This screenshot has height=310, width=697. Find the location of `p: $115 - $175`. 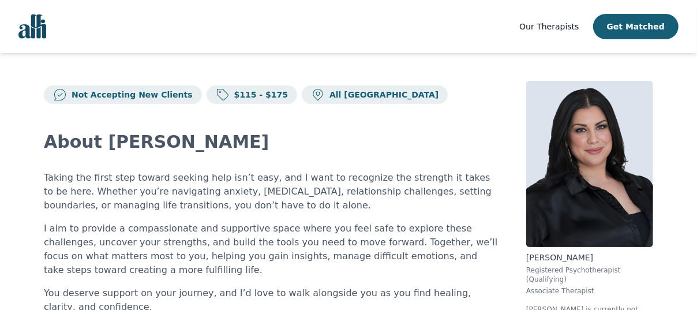

p: $115 - $175 is located at coordinates (259, 95).